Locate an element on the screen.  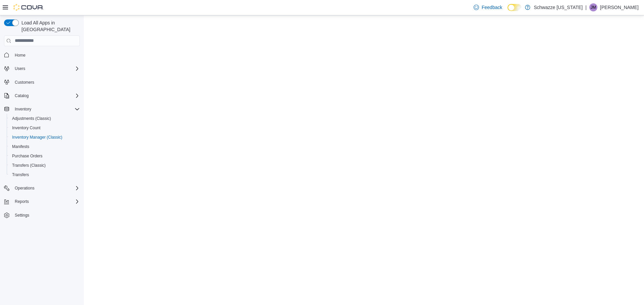
button: Adjustments (Classic) is located at coordinates (44, 119).